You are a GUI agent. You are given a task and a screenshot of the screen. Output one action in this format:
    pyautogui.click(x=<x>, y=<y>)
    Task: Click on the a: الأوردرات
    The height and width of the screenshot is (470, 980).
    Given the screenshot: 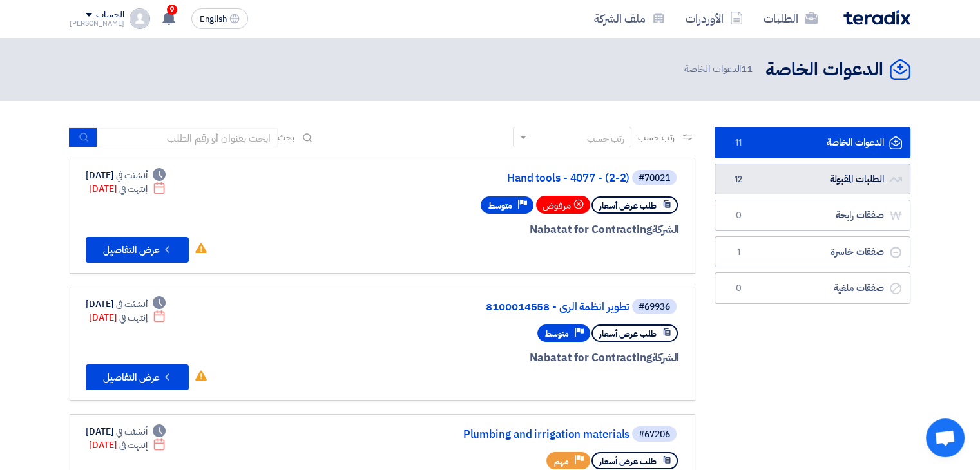 What is the action you would take?
    pyautogui.click(x=714, y=18)
    